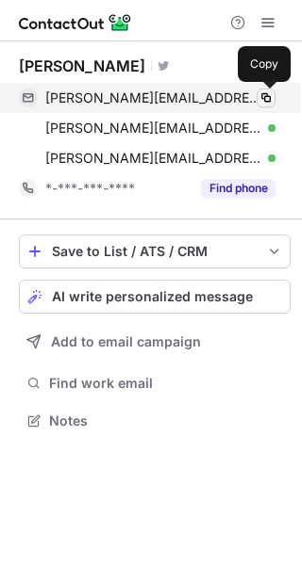  What do you see at coordinates (166, 421) in the screenshot?
I see `span: Notes` at bounding box center [166, 421].